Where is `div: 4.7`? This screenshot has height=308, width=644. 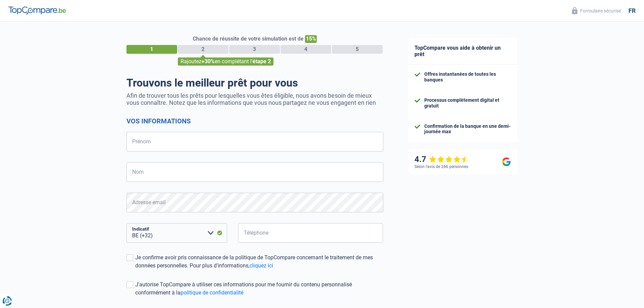 div: 4.7 is located at coordinates (442, 159).